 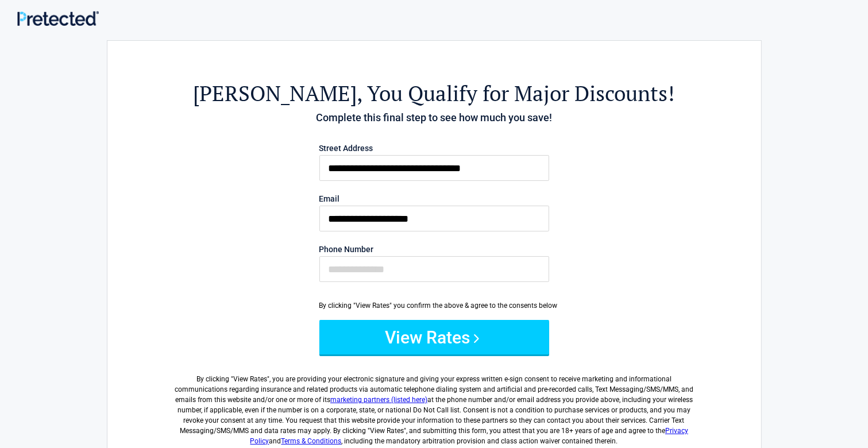 What do you see at coordinates (434, 406) in the screenshot?
I see `label: By clicking " ", you are providing your electronic signature and giving your express written e-si...` at bounding box center [434, 406].